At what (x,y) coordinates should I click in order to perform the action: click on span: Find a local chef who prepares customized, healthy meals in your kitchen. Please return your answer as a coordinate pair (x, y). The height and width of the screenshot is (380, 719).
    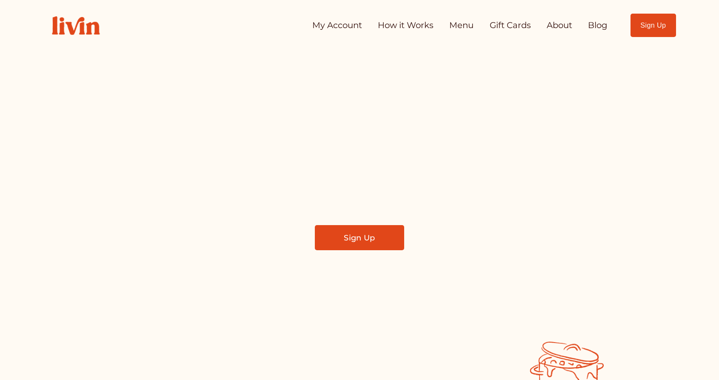
    Looking at the image, I should click on (360, 175).